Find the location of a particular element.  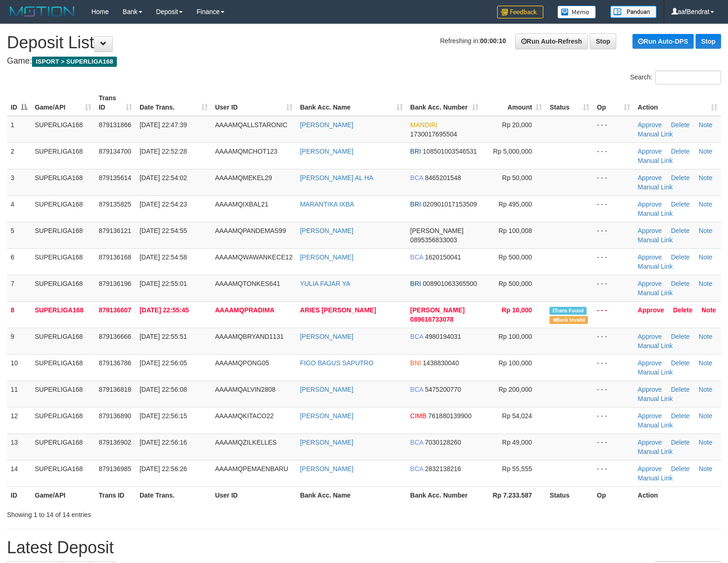

th: ID is located at coordinates (19, 495).